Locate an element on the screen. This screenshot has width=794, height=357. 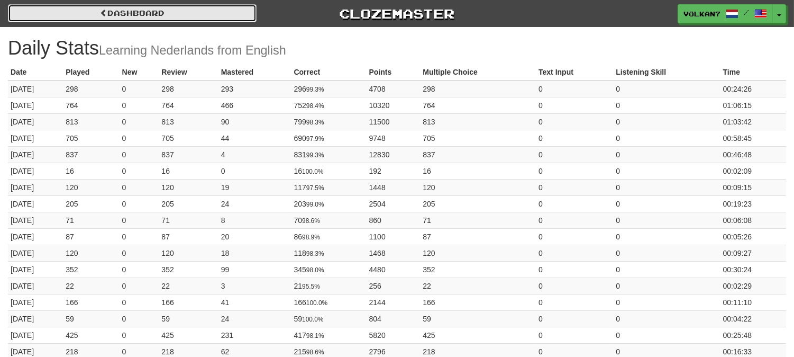
td: 799 is located at coordinates (329, 121).